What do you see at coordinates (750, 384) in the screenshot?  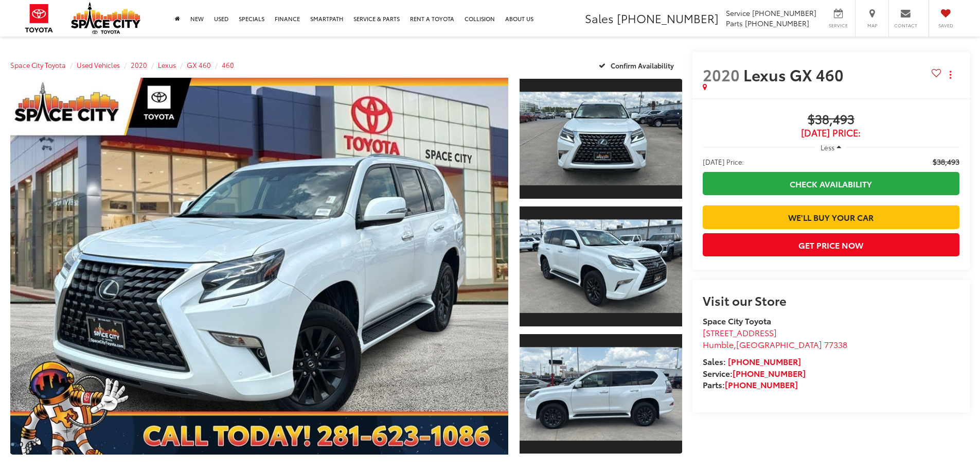 I see `strong: Parts:` at bounding box center [750, 384].